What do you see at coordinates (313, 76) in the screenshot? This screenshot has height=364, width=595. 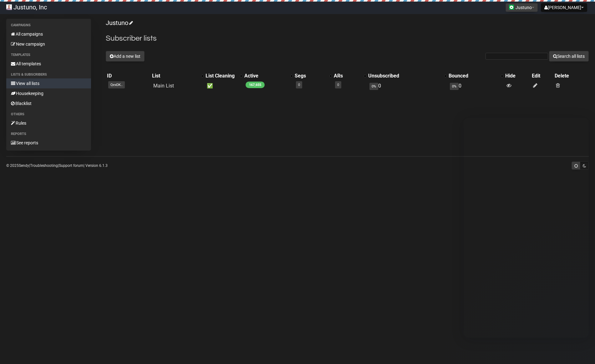 I see `th: Segs: No sort applied, activate to apply an ascending sort` at bounding box center [313, 76].